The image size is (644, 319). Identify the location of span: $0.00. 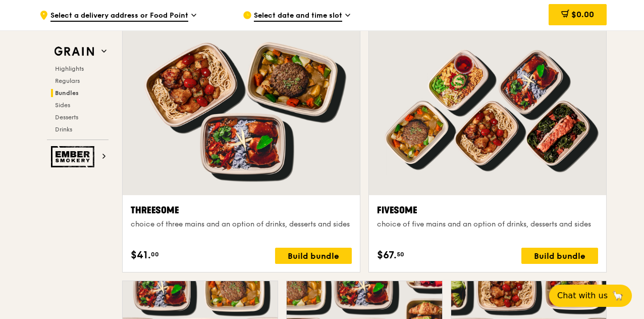
(582, 14).